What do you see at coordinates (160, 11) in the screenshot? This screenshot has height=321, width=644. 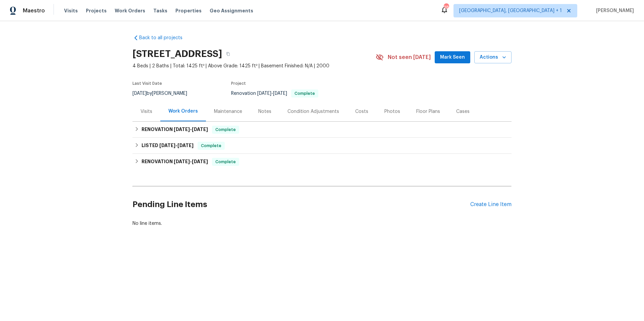 I see `span: Tasks` at bounding box center [160, 11].